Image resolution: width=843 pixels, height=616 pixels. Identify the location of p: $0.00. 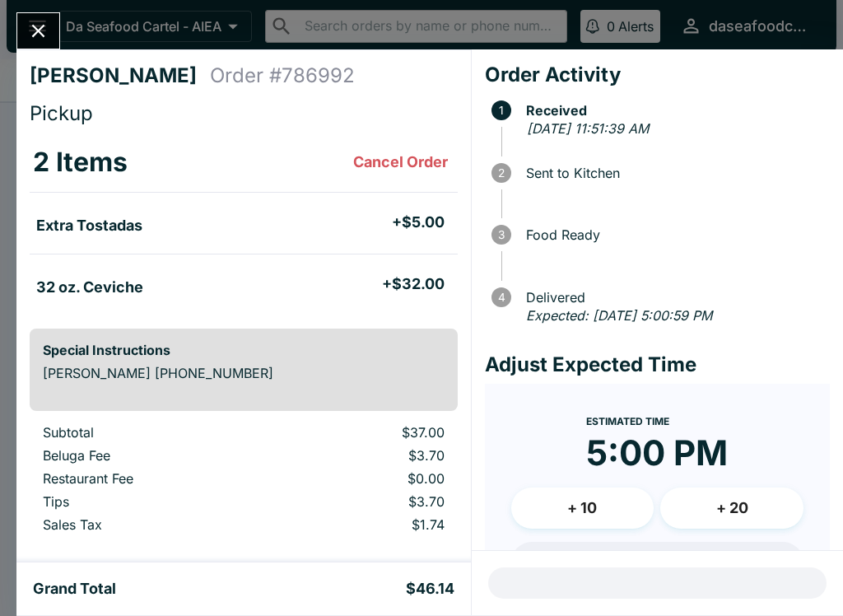
(366, 478).